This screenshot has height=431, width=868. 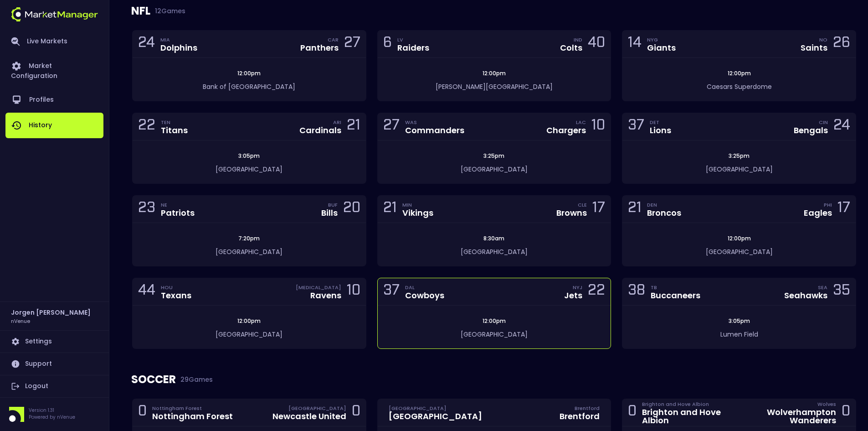 What do you see at coordinates (54, 14) in the screenshot?
I see `img: logo` at bounding box center [54, 14].